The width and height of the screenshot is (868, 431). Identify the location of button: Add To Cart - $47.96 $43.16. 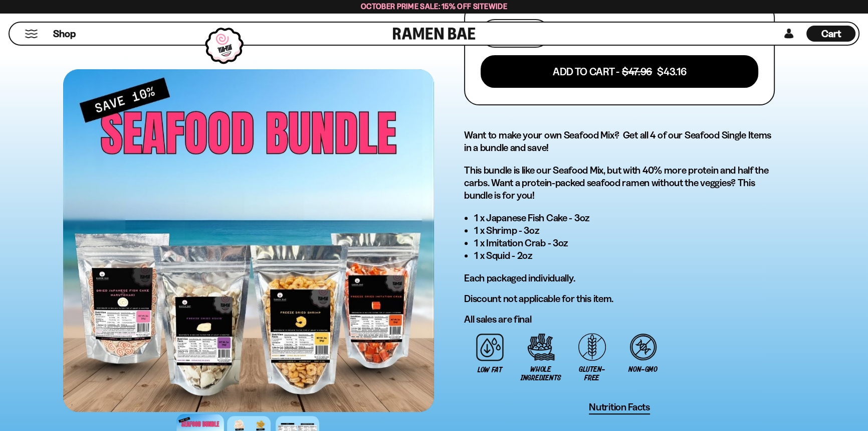
(619, 71).